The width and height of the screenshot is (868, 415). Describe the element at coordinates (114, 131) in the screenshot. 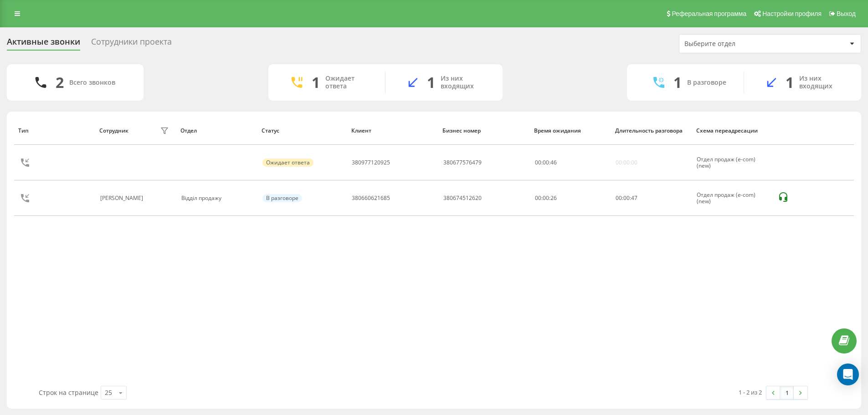

I see `div: Сотрудник` at that location.